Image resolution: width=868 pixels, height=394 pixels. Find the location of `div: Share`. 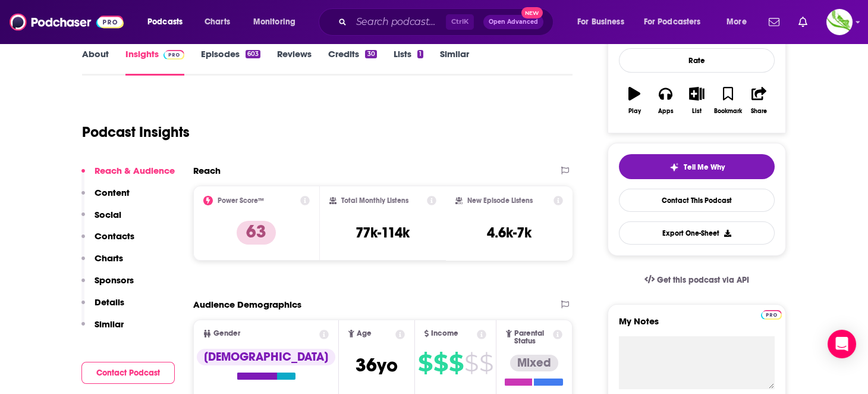

div: Share is located at coordinates (759, 111).